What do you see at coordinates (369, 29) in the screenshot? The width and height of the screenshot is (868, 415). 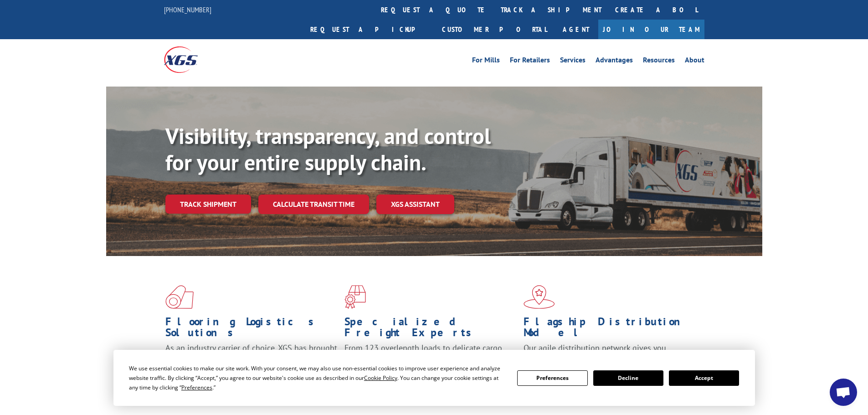 I see `a: Request a pickup` at bounding box center [369, 29].